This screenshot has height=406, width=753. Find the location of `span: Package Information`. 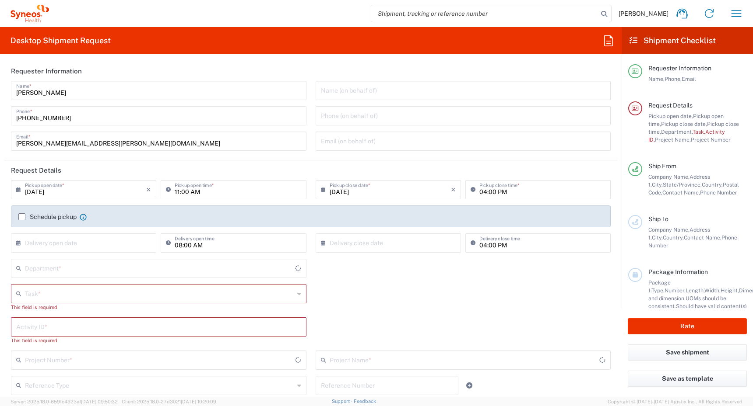

span: Package Information is located at coordinates (678, 272).